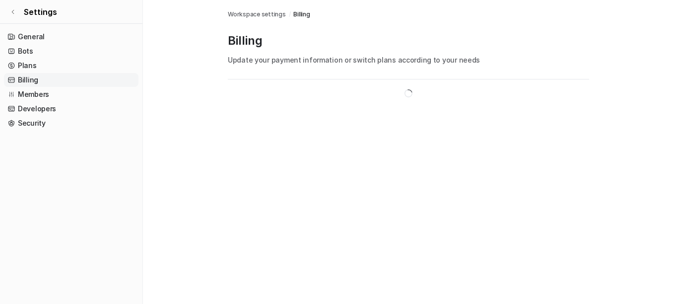 Image resolution: width=674 pixels, height=304 pixels. What do you see at coordinates (257, 14) in the screenshot?
I see `a: Workspace settings` at bounding box center [257, 14].